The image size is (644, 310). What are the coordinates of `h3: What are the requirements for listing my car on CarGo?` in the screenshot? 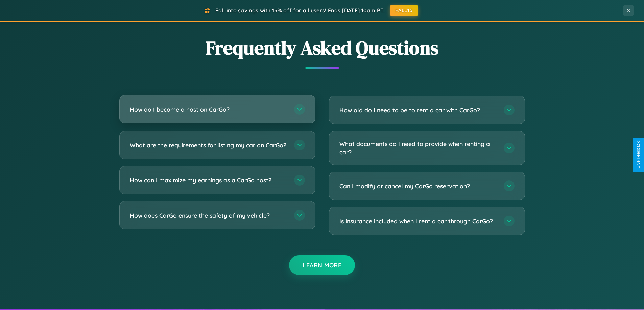 It's located at (209, 145).